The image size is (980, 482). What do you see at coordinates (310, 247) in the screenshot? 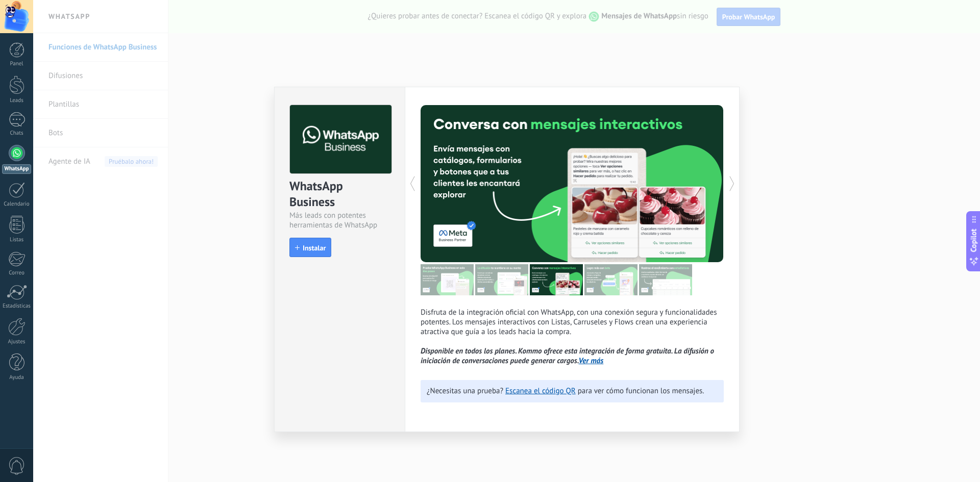
I see `button: Instalar` at bounding box center [310, 247].